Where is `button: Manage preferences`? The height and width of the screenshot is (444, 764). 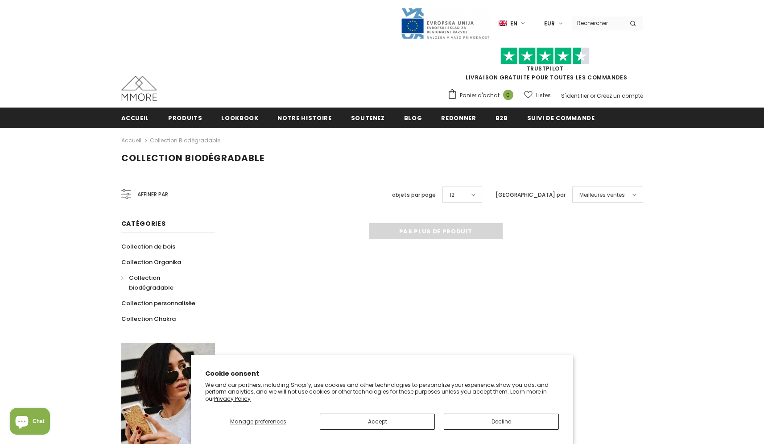 button: Manage preferences is located at coordinates (258, 421).